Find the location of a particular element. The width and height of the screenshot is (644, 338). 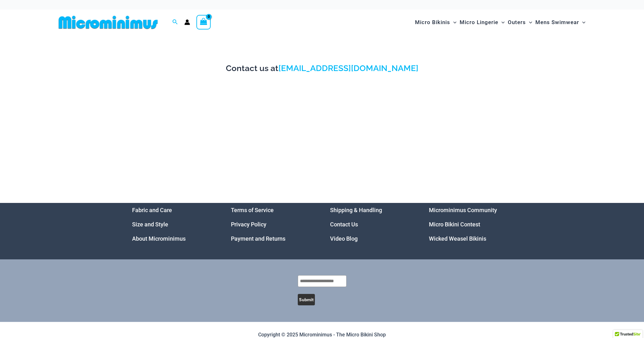

a: About Microminimus is located at coordinates (158, 238).